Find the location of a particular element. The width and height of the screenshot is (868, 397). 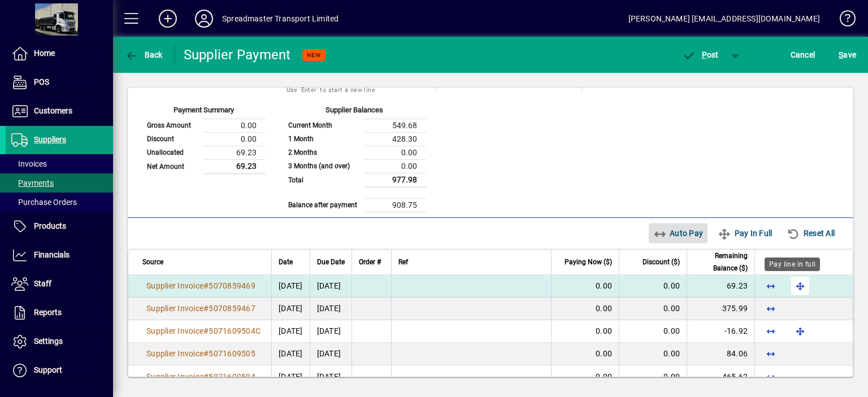

span: Financials is located at coordinates (51, 254).